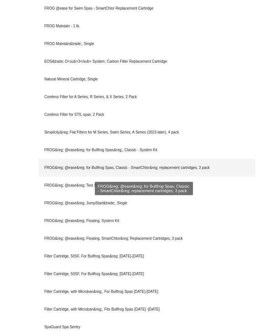 The width and height of the screenshot is (273, 336). What do you see at coordinates (147, 132) in the screenshot?
I see `div: Simplicity&reg; Flat Filters for M Series, Swim Series, A Series (2023-later), 4 pack` at bounding box center [147, 132].